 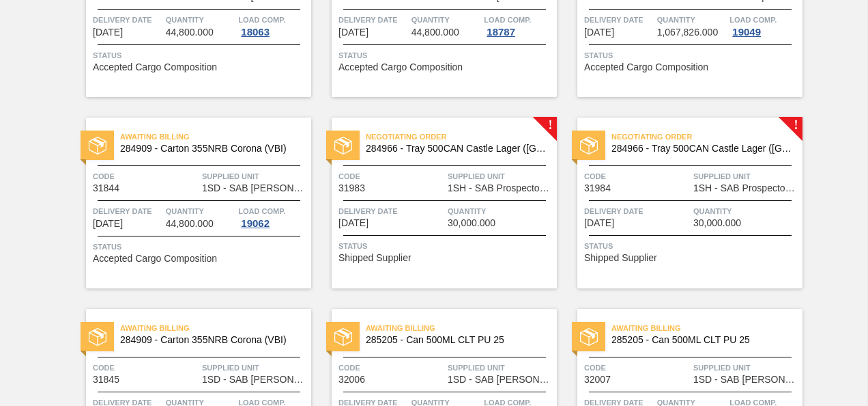 What do you see at coordinates (501, 32) in the screenshot?
I see `div: 18787` at bounding box center [501, 32].